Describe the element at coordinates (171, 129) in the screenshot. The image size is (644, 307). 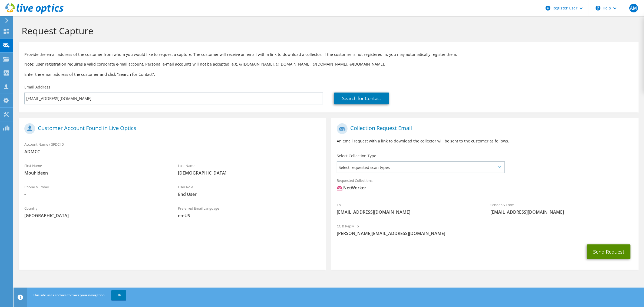
I see `h1: Customer Account Found in Live Optics` at that location.